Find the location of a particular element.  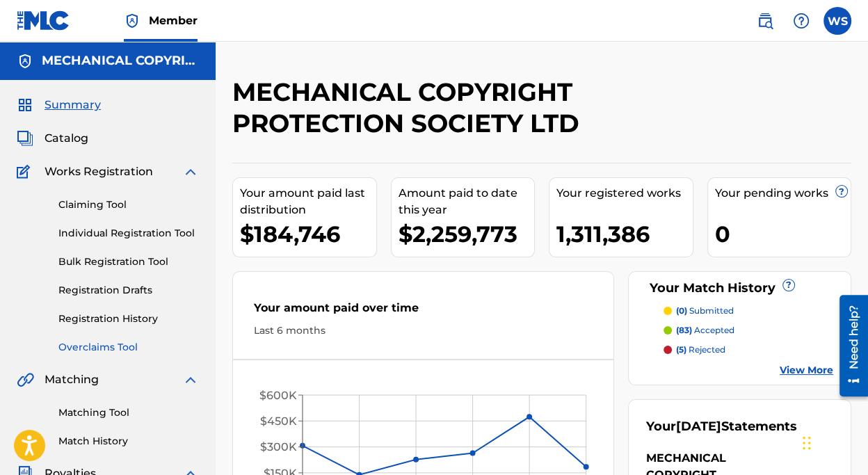

span: Summary is located at coordinates (72, 105).